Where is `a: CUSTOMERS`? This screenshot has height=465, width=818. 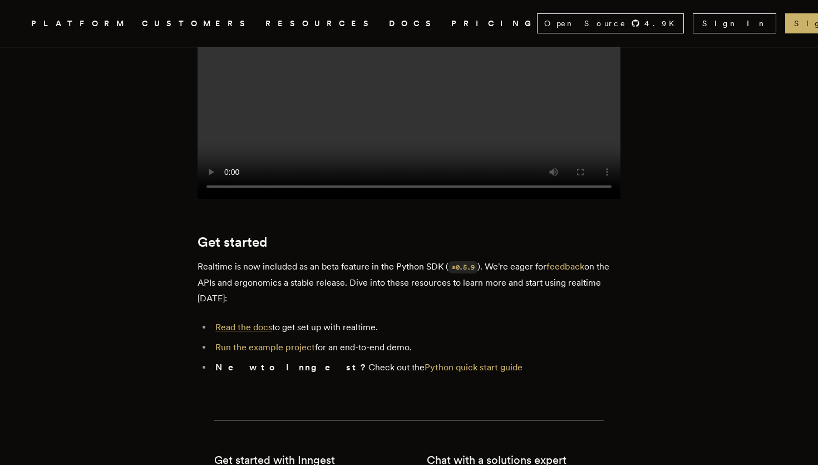
a: CUSTOMERS is located at coordinates (197, 23).